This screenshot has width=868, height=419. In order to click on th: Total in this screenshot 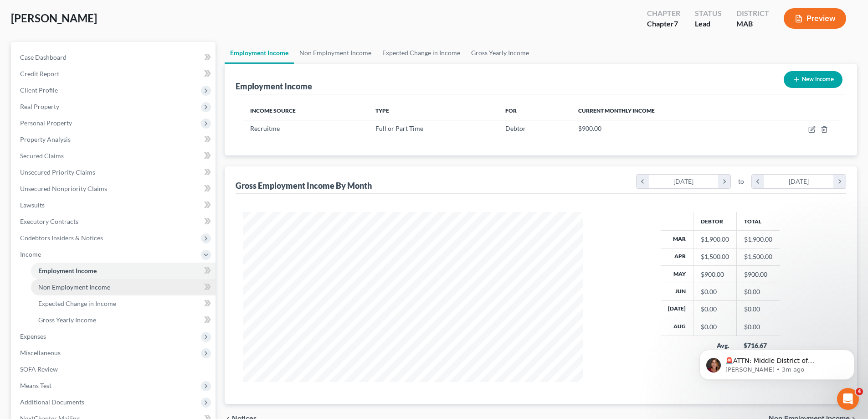, I will do `click(757, 221)`.